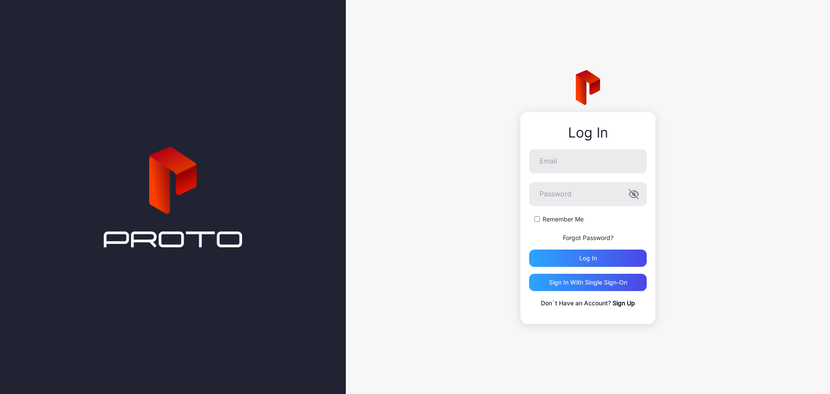  What do you see at coordinates (624, 303) in the screenshot?
I see `a: Sign Up` at bounding box center [624, 303].